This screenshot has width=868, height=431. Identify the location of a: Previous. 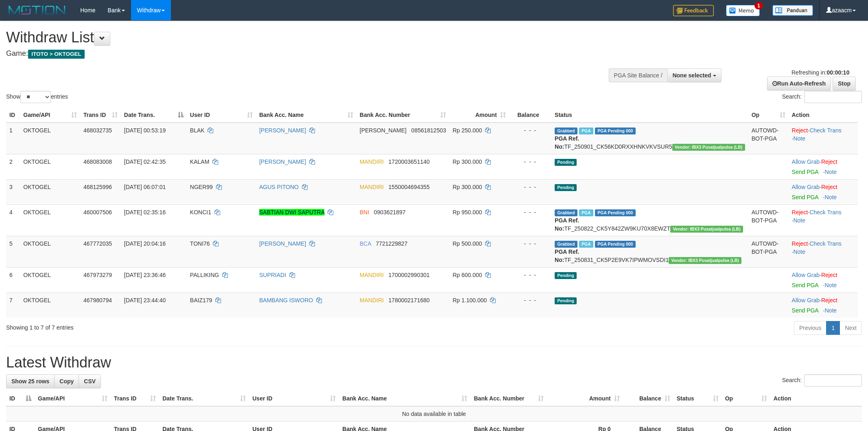
(810, 328).